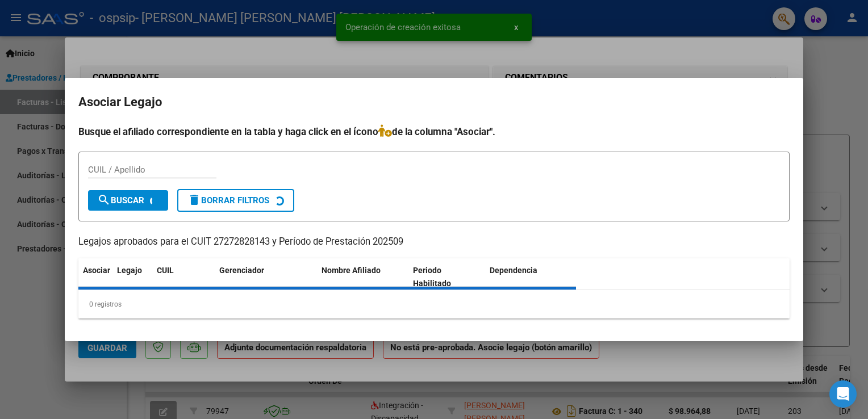 This screenshot has height=419, width=868. Describe the element at coordinates (96, 271) in the screenshot. I see `span: Asociar` at that location.